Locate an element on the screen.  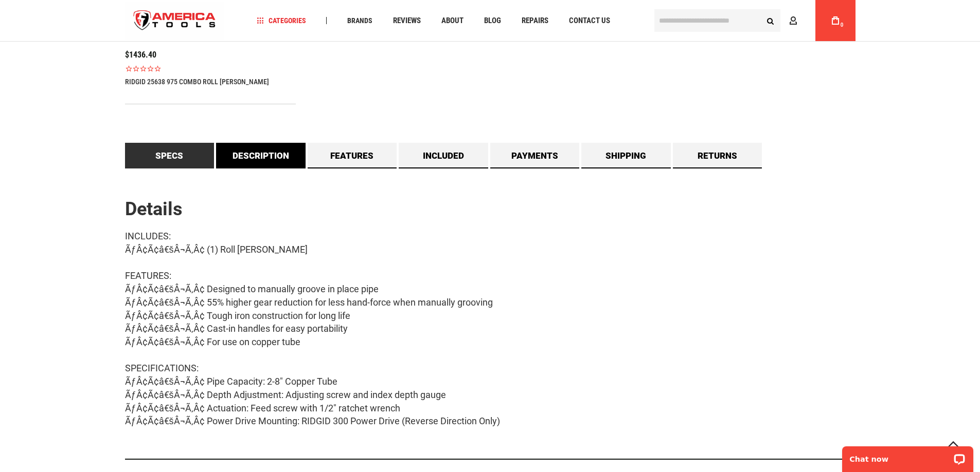
a: Specs is located at coordinates (170, 155).